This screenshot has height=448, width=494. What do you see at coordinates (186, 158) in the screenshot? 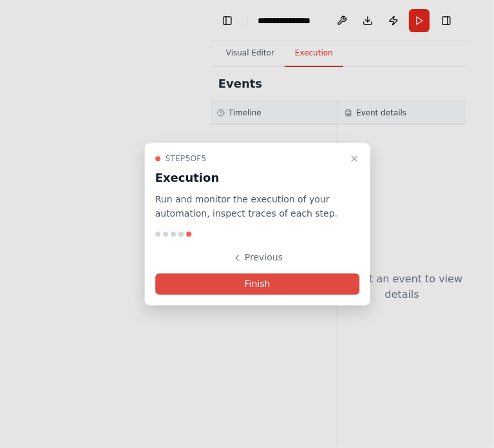
I see `span: Step 5 of 5` at bounding box center [186, 158].